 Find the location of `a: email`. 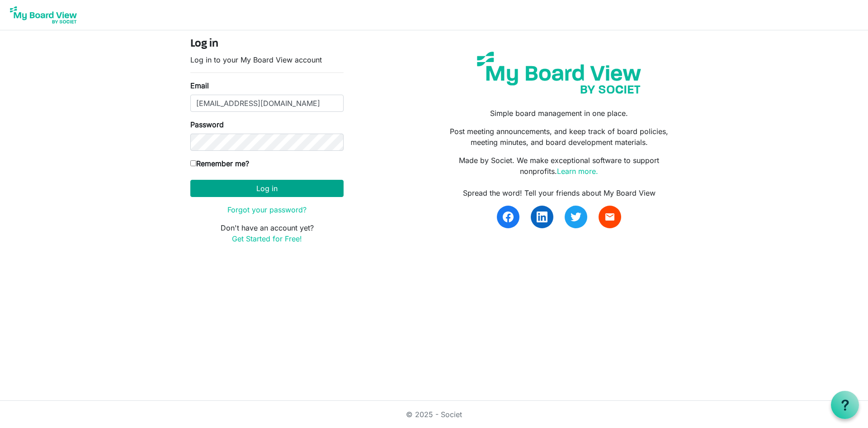

a: email is located at coordinates (610, 217).